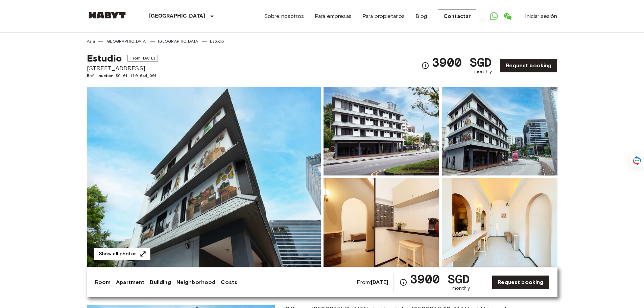 The height and width of the screenshot is (308, 644). I want to click on a: Estudio, so click(217, 41).